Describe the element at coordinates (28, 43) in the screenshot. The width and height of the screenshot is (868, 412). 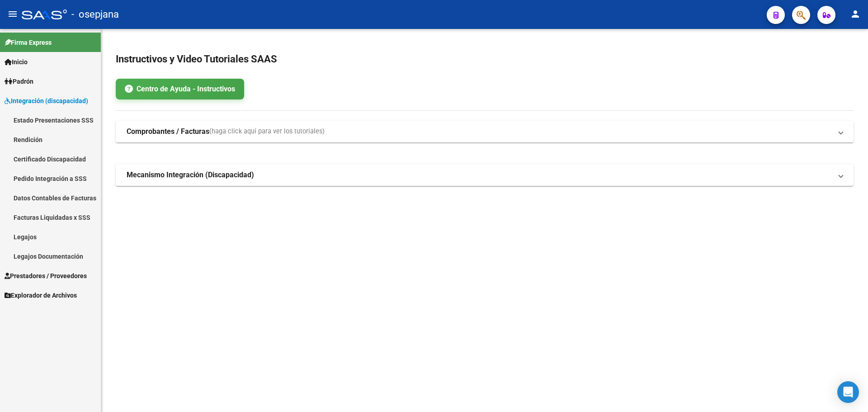
I see `span: Firma Express` at that location.